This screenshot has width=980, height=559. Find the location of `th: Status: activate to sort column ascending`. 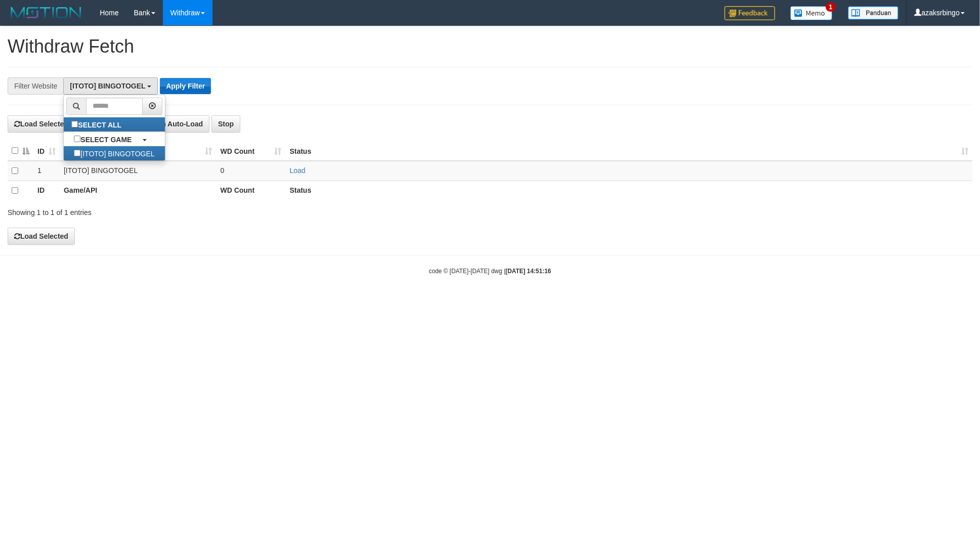

th: Status: activate to sort column ascending is located at coordinates (629, 151).